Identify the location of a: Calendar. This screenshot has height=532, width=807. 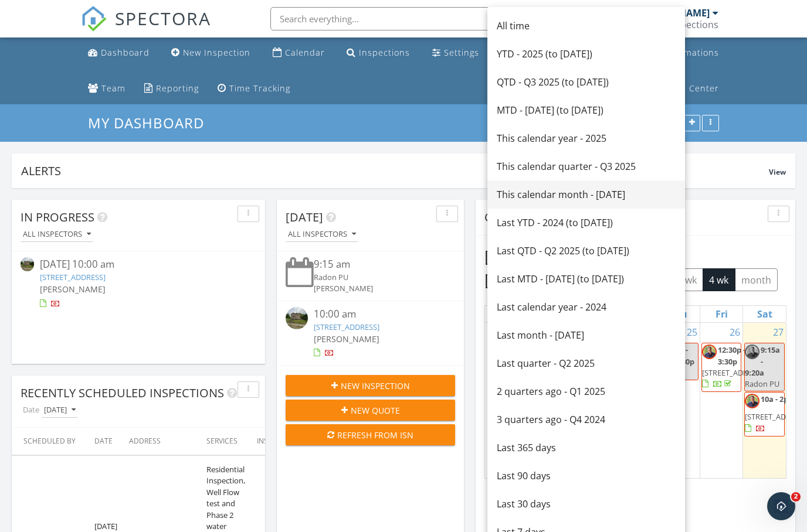
(298, 52).